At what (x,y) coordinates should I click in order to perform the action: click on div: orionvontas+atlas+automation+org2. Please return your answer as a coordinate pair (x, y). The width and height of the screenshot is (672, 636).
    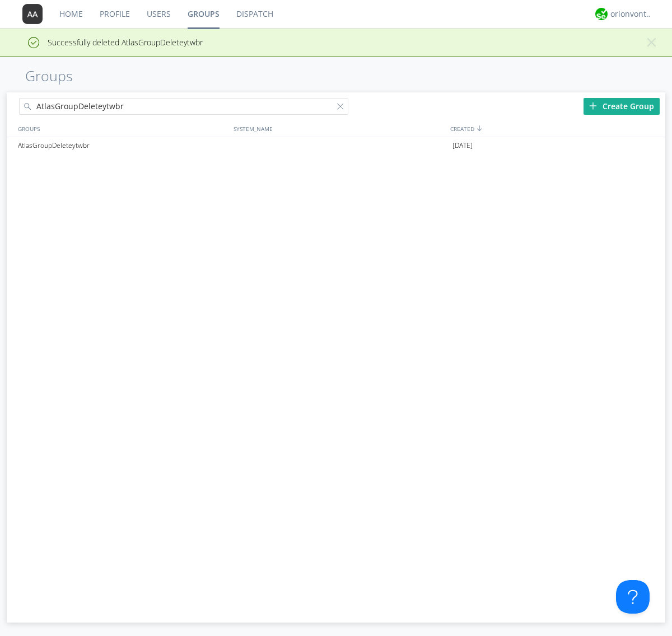
    Looking at the image, I should click on (631, 14).